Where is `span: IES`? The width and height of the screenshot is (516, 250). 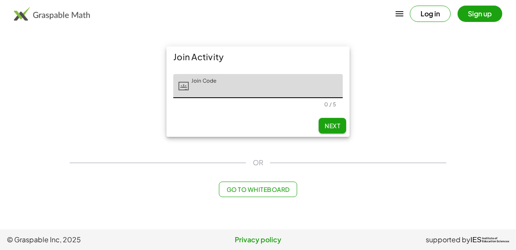
span: IES is located at coordinates (476, 239).